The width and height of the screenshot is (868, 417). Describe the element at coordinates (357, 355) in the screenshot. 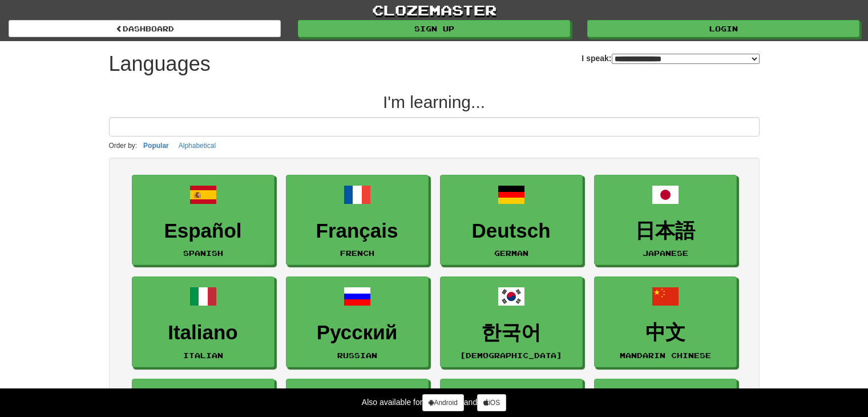

I see `small: Russian` at that location.